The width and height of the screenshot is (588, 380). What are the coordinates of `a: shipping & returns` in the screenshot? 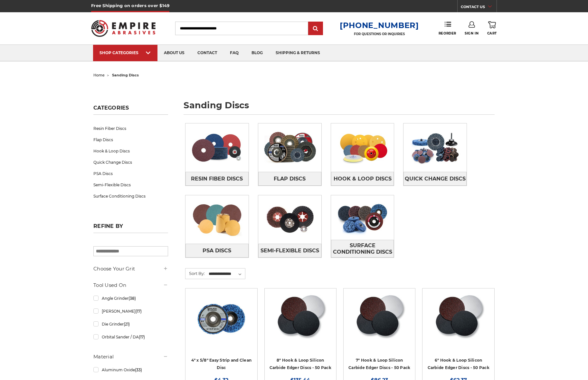 It's located at (298, 53).